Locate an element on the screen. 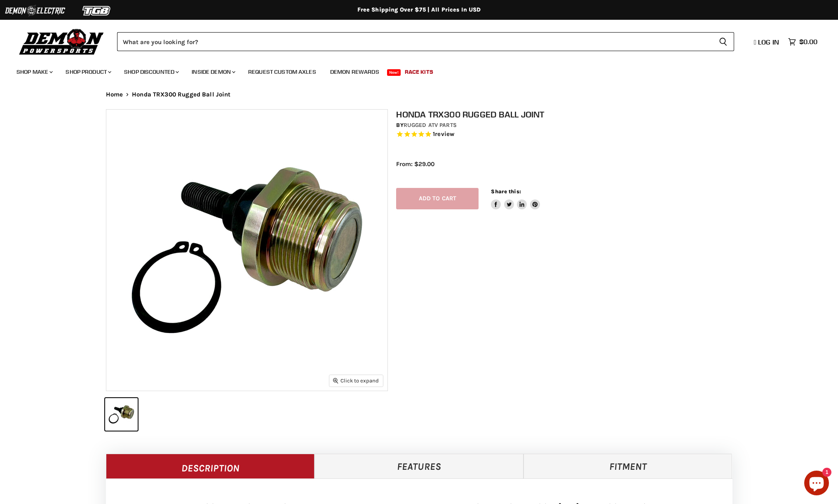 This screenshot has width=838, height=504. span: review is located at coordinates (444, 134).